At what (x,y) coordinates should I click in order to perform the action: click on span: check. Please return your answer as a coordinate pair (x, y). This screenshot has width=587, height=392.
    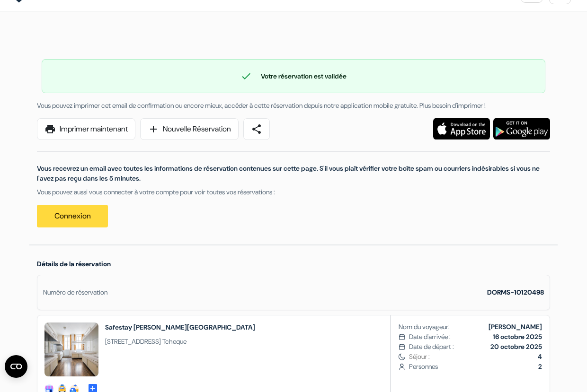
    Looking at the image, I should click on (246, 76).